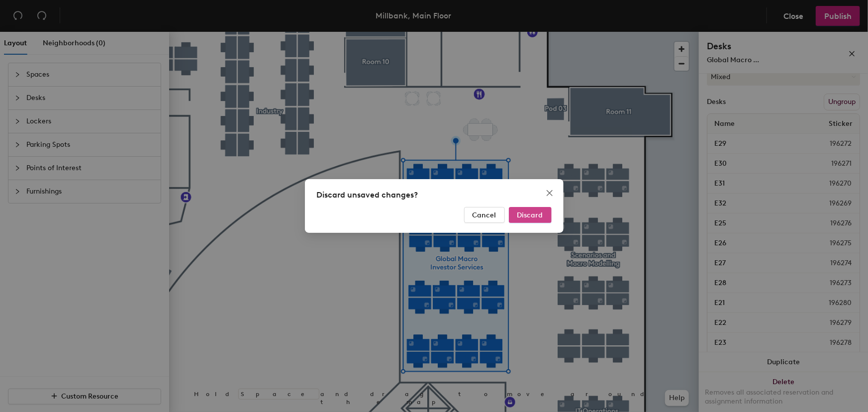 The width and height of the screenshot is (868, 412). What do you see at coordinates (550, 193) in the screenshot?
I see `button: Close` at bounding box center [550, 193].